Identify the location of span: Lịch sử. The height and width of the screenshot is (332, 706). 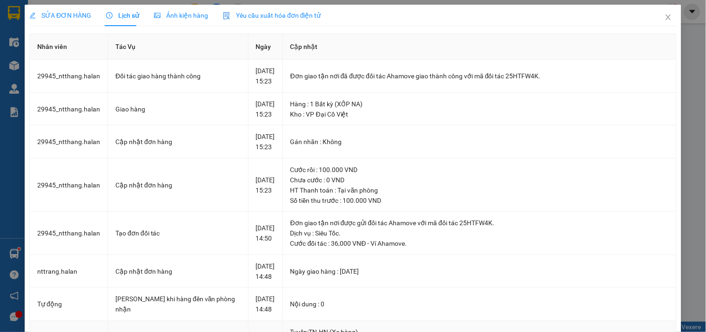
(122, 15).